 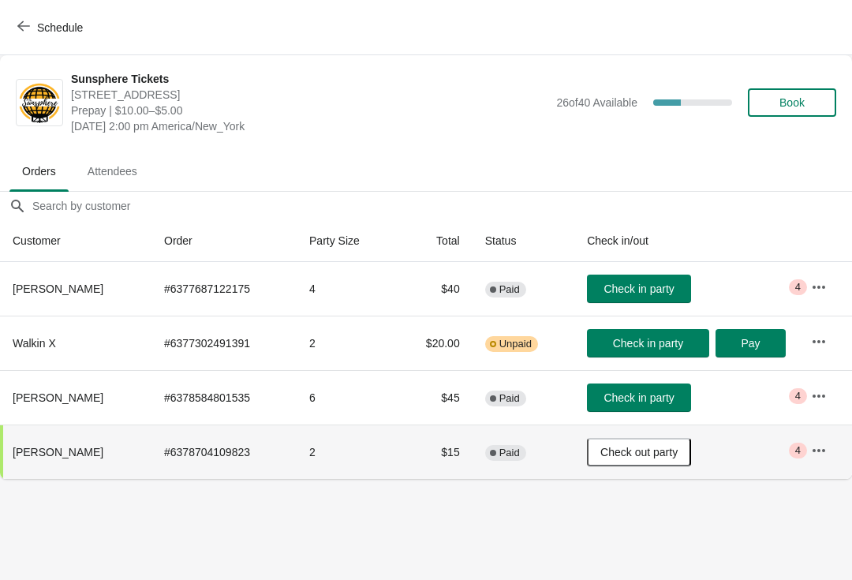 What do you see at coordinates (639, 452) in the screenshot?
I see `span: Check out party` at bounding box center [639, 452].